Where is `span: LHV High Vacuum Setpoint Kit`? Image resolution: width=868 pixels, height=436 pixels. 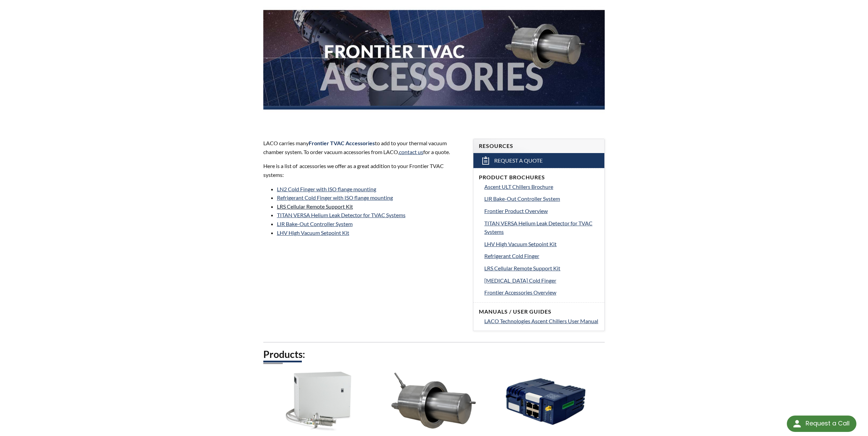
span: LHV High Vacuum Setpoint Kit is located at coordinates (520, 243).